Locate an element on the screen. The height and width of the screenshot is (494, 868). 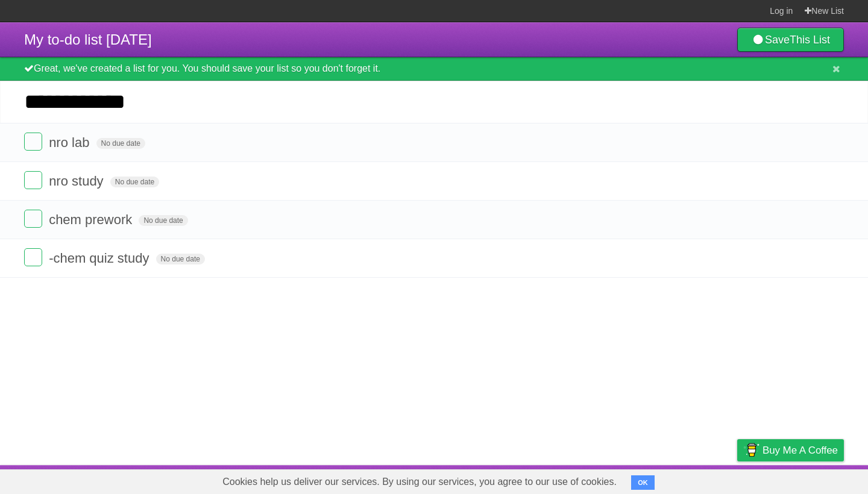
a: Privacy is located at coordinates (737, 480).